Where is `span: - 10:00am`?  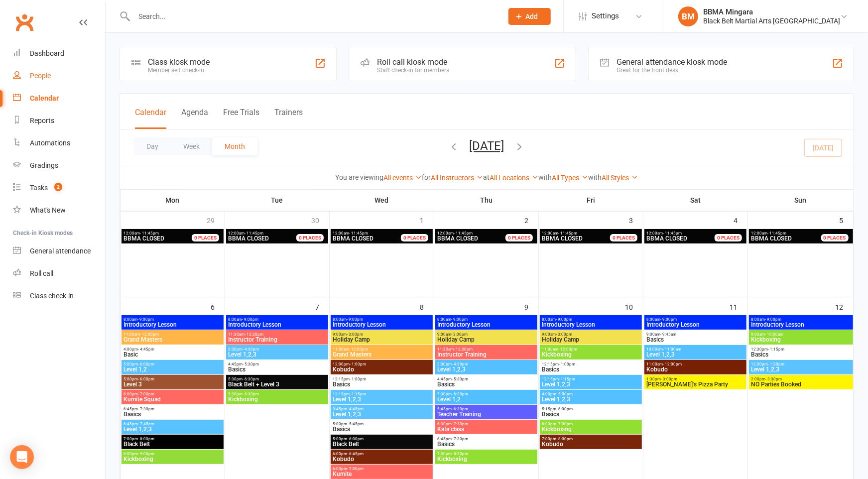
span: - 10:00am is located at coordinates (774, 334).